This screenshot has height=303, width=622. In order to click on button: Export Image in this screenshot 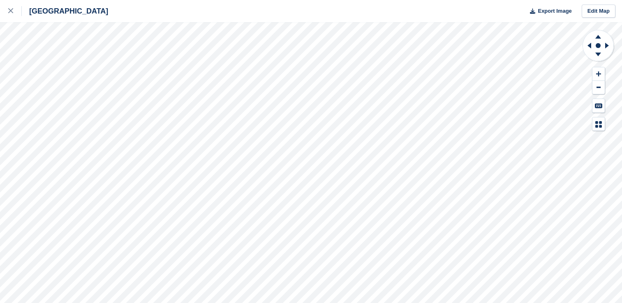, I will do `click(548, 11)`.